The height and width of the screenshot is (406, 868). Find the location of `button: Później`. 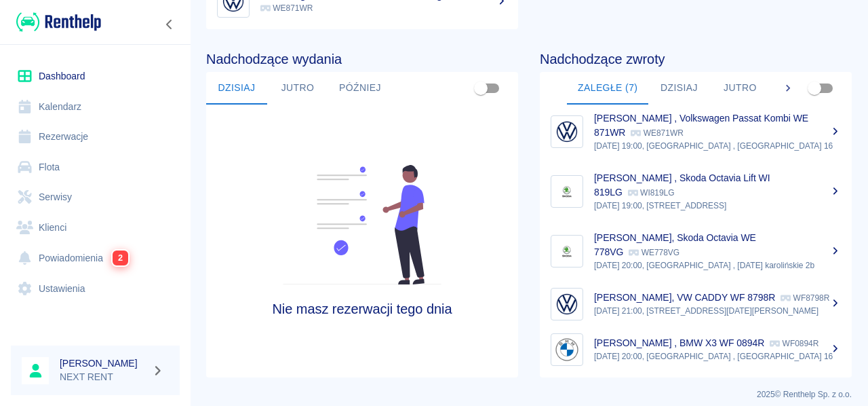

button: Później is located at coordinates (360, 88).